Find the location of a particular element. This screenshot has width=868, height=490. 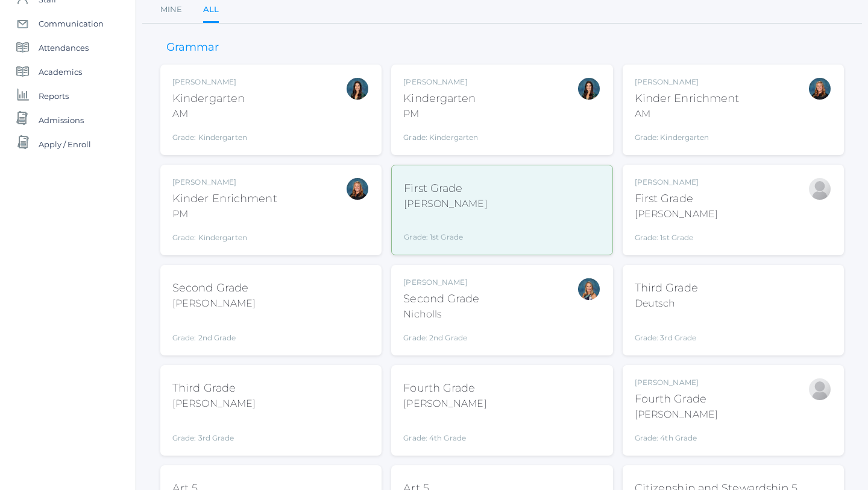

div: Deutsch is located at coordinates (666, 303).